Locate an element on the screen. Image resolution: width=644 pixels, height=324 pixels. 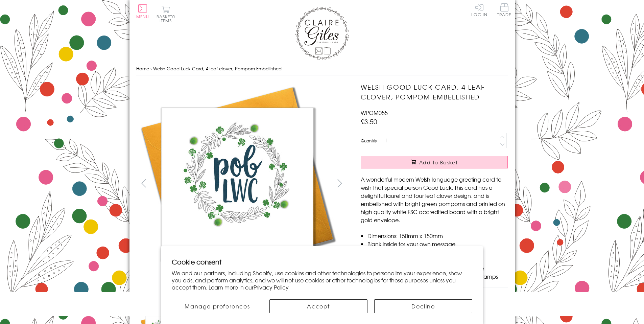
button: prev is located at coordinates (144, 183).